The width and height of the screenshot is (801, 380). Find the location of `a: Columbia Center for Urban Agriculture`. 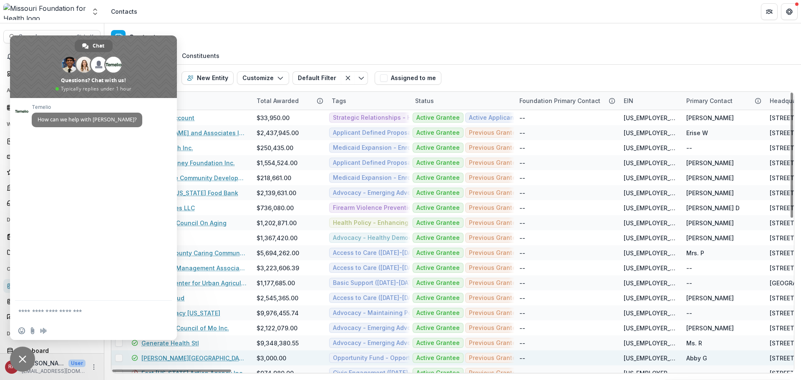

a: Columbia Center for Urban Agriculture is located at coordinates (194, 283).